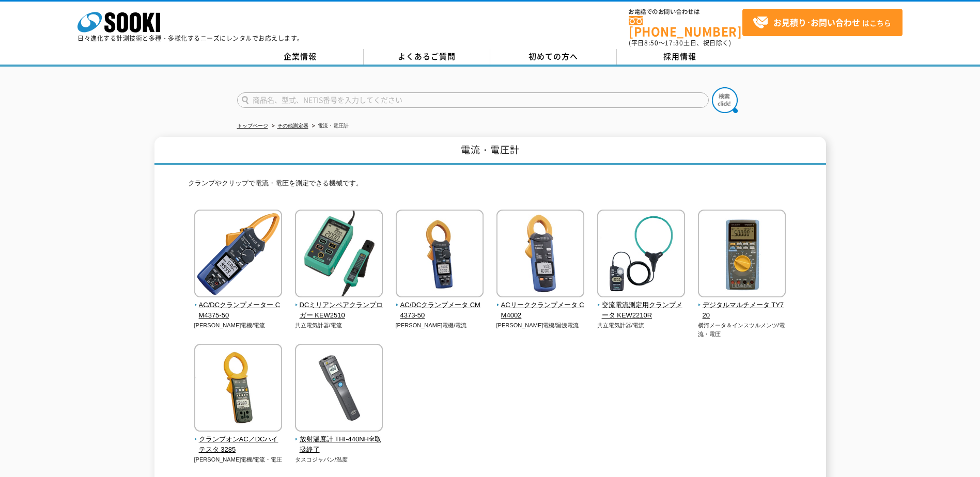 This screenshot has height=477, width=980. What do you see at coordinates (742, 329) in the screenshot?
I see `p: 横河メータ＆インスツルメンツ/電流・電圧` at bounding box center [742, 329].